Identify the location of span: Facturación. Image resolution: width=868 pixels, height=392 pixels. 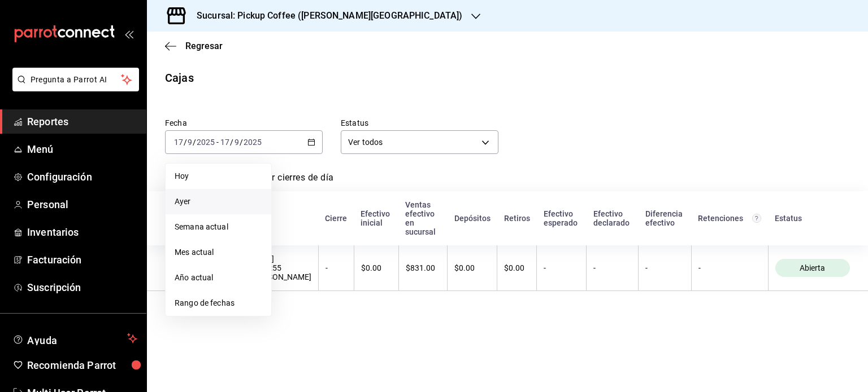
(82, 259).